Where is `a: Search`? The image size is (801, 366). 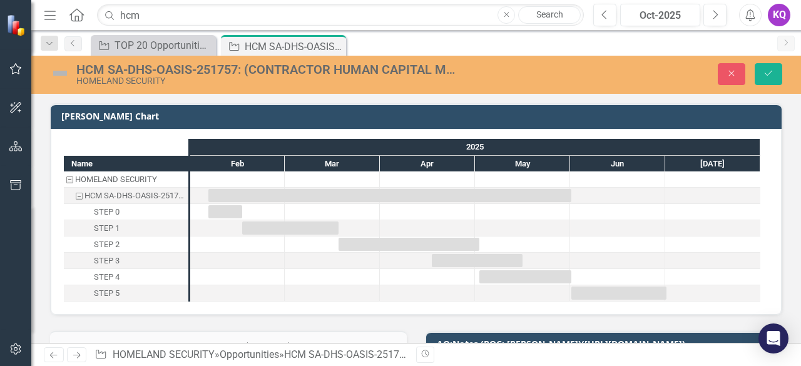
a: Search is located at coordinates (550, 15).